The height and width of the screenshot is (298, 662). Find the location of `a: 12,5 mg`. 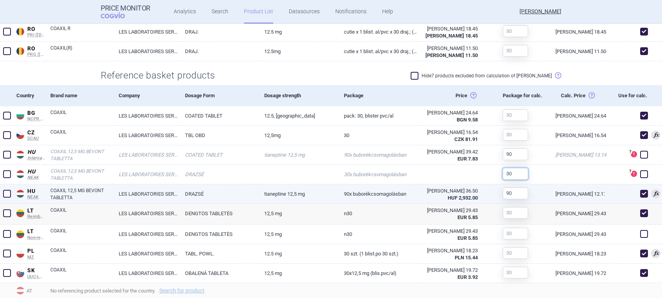

a: 12,5 mg is located at coordinates (298, 273).